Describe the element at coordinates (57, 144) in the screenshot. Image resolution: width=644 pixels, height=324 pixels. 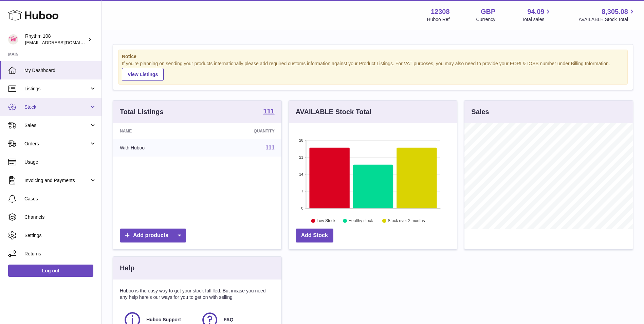
I see `span: Orders` at that location.